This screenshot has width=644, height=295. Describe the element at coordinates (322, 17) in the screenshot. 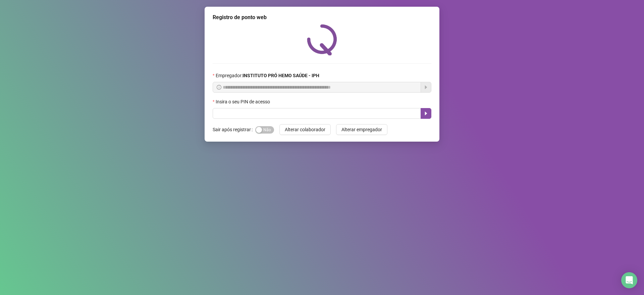

I see `div: Registro de ponto web` at that location.